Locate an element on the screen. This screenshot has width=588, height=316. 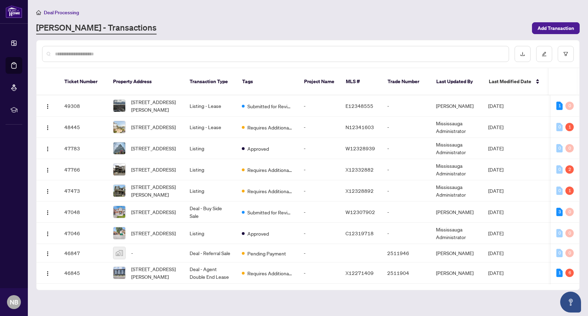
div: 3 is located at coordinates (559, 212).